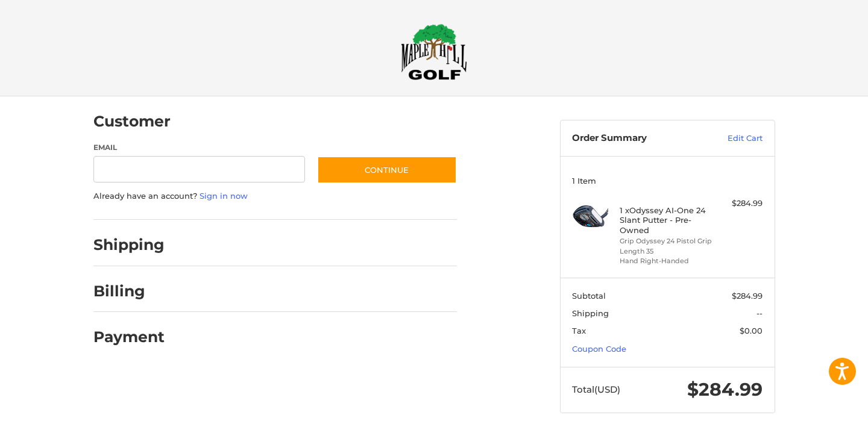  I want to click on h2: Customer, so click(132, 122).